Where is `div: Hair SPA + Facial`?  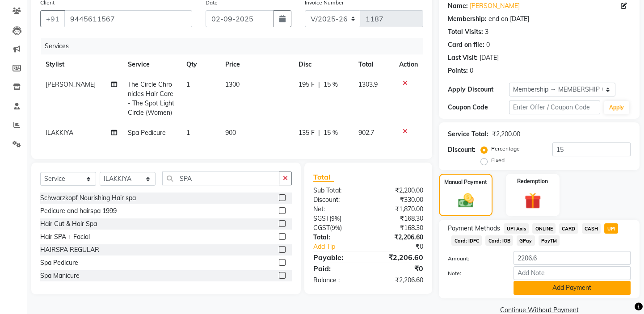 div: Hair SPA + Facial is located at coordinates (65, 237).